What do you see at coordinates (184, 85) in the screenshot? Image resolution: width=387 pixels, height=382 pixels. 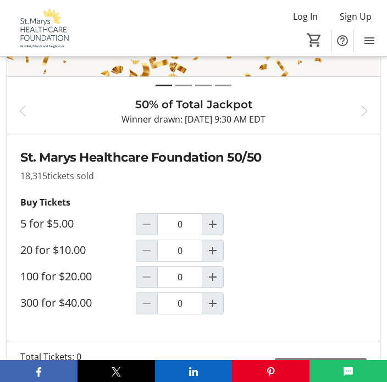 I see `button: Draw 2` at bounding box center [184, 85].